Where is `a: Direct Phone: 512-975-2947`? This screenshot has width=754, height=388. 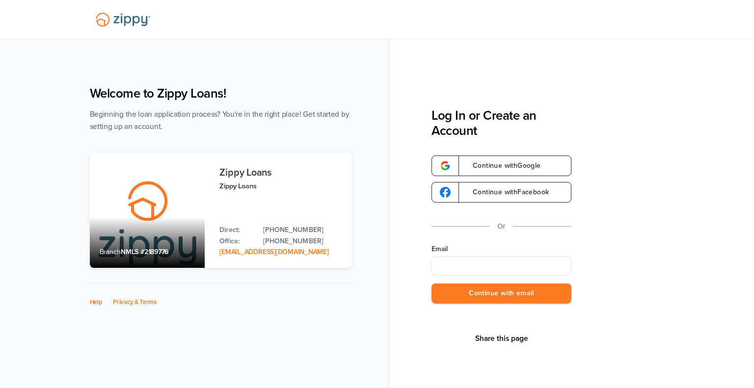 a: Direct Phone: 512-975-2947 is located at coordinates (302, 230).